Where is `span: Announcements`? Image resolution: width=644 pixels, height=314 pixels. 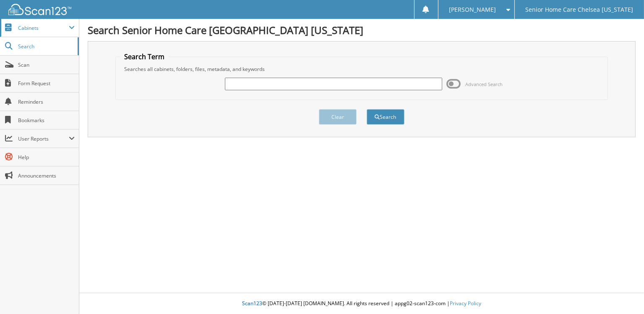 span: Announcements is located at coordinates (46, 175).